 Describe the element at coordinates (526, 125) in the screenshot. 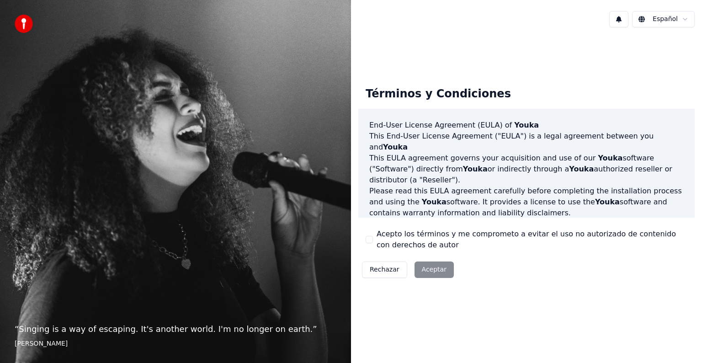

I see `h3: End-User License Agreement (EULA) of` at that location.